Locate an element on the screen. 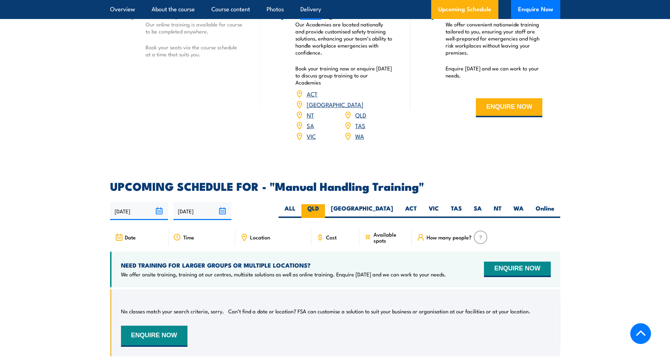 The height and width of the screenshot is (363, 670). label: ACT is located at coordinates (411, 211).